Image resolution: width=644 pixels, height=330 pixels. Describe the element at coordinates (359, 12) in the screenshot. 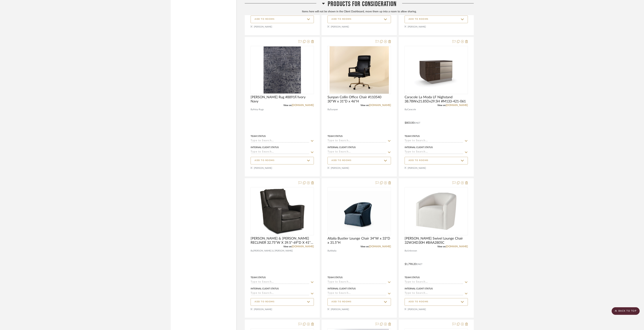

I see `div: Items here will not be shown in the Client Dashboard, move them up into a room to allow sharing.` at that location.